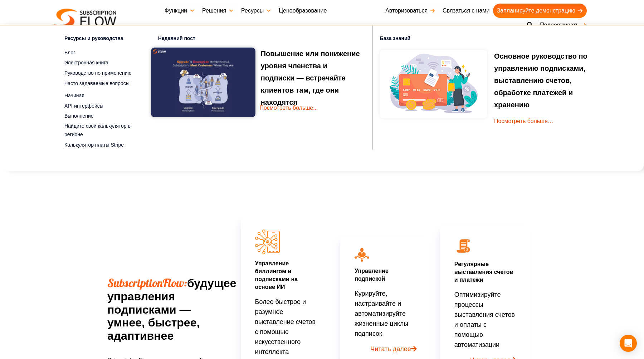 This screenshot has width=644, height=359. Describe the element at coordinates (395, 38) in the screenshot. I see `font: База знаний` at that location.